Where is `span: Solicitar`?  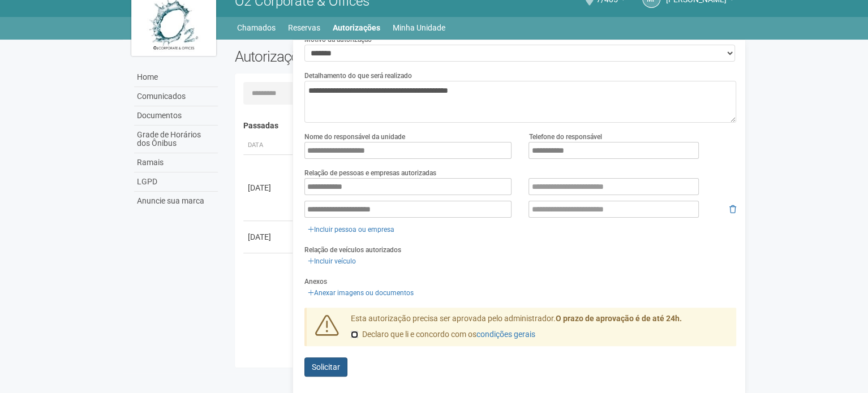
span: Solicitar is located at coordinates (326, 367).